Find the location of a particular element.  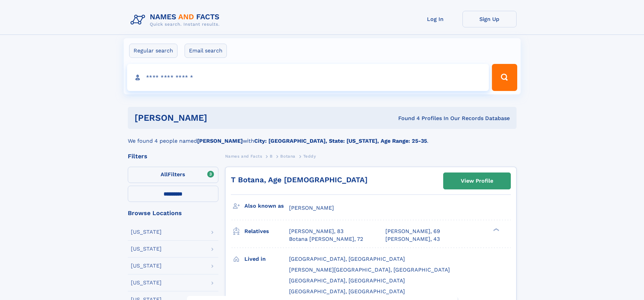

label: Filters is located at coordinates (173, 175).